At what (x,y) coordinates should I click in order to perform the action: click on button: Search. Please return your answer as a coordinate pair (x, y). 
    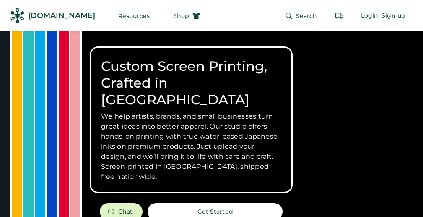
    Looking at the image, I should click on (301, 16).